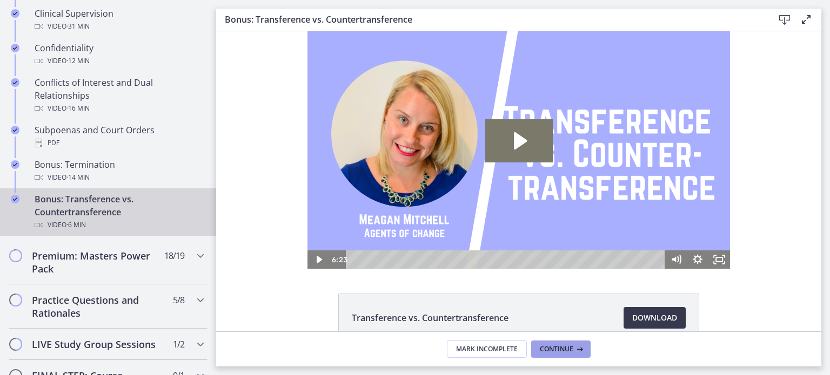 The image size is (830, 375). Describe the element at coordinates (78, 109) in the screenshot. I see `span: · 16 min` at that location.